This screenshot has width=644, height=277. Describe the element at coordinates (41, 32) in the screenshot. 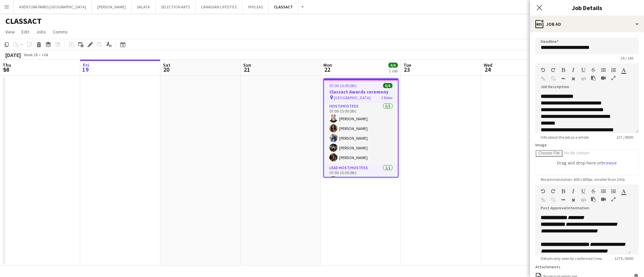

I see `span: Jobs` at that location.